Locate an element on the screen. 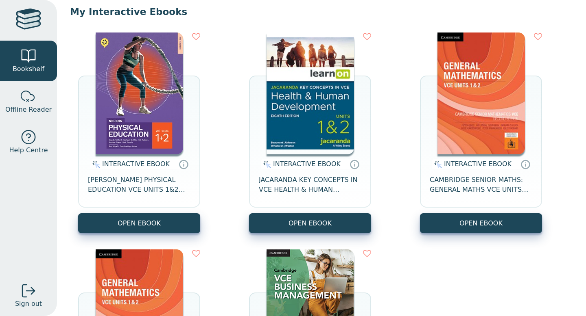 This screenshot has width=586, height=316. img: c896ff06-7200-444a-bb61-465266640f60.jpg is located at coordinates (139, 94).